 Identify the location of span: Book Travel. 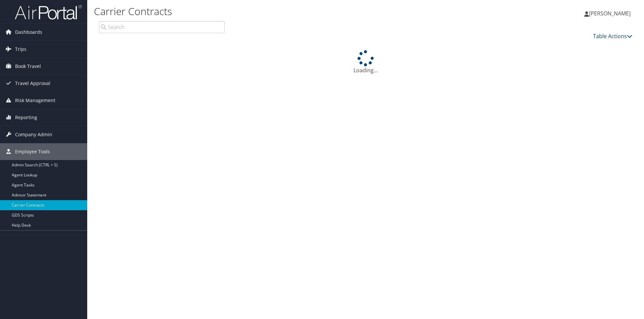
(28, 66).